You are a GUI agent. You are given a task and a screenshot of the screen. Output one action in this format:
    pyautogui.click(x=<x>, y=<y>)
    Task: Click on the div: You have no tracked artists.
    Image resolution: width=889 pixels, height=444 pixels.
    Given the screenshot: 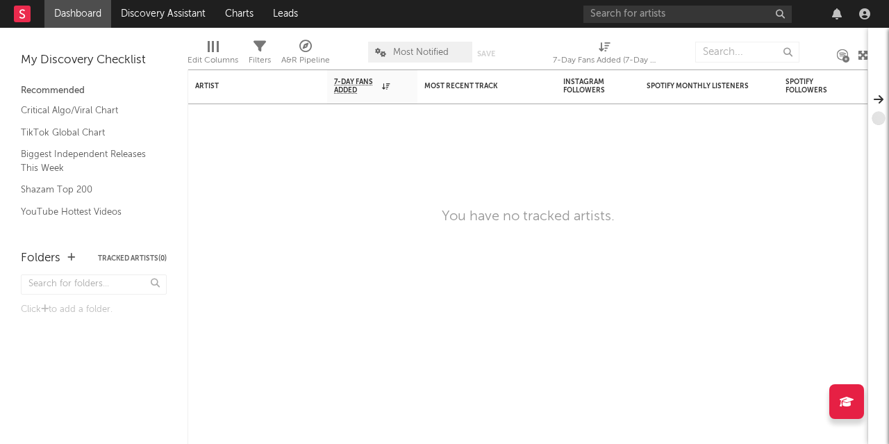 What is the action you would take?
    pyautogui.click(x=528, y=217)
    